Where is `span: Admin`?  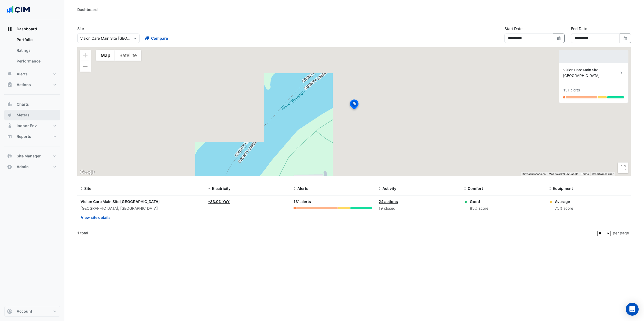
span: Admin is located at coordinates (22, 167).